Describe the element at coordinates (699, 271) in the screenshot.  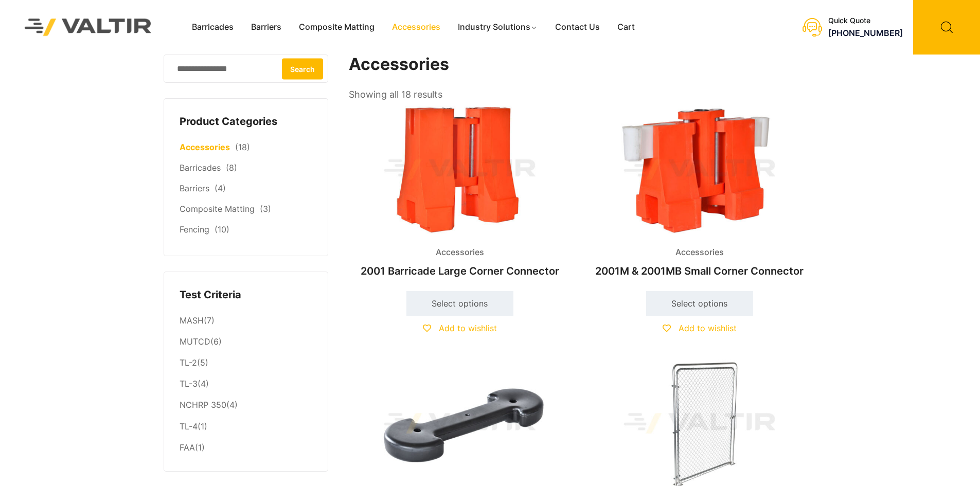
I see `h2: 2001M & 2001MB Small Corner Connector` at that location.